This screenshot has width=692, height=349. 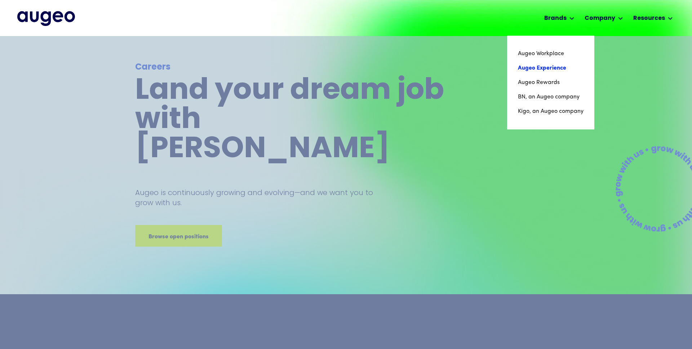 I want to click on a: home, so click(x=46, y=18).